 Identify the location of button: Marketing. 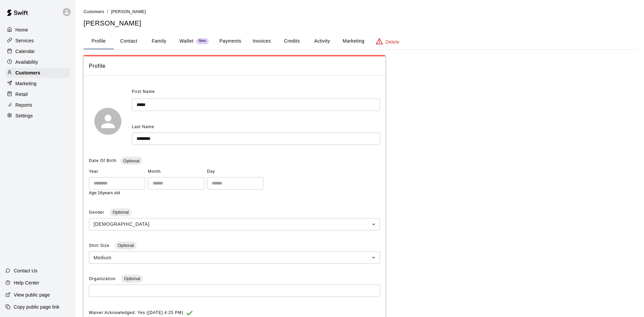
(353, 41).